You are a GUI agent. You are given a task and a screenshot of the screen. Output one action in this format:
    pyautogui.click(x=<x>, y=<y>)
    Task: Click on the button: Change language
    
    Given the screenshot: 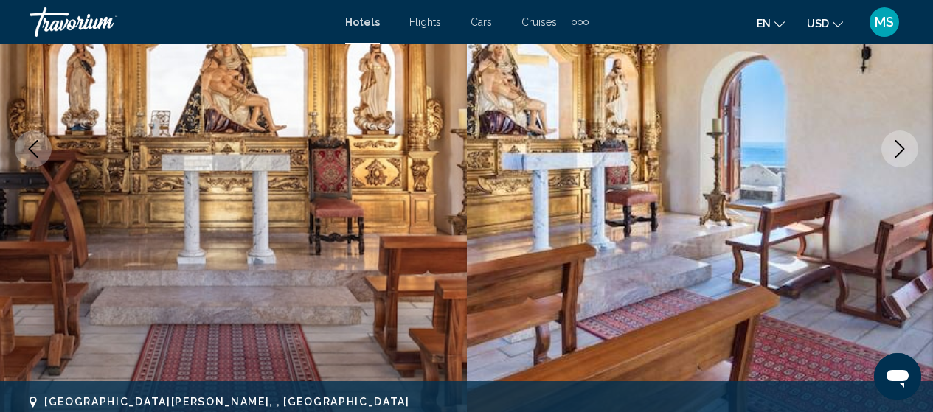 What is the action you would take?
    pyautogui.click(x=771, y=23)
    